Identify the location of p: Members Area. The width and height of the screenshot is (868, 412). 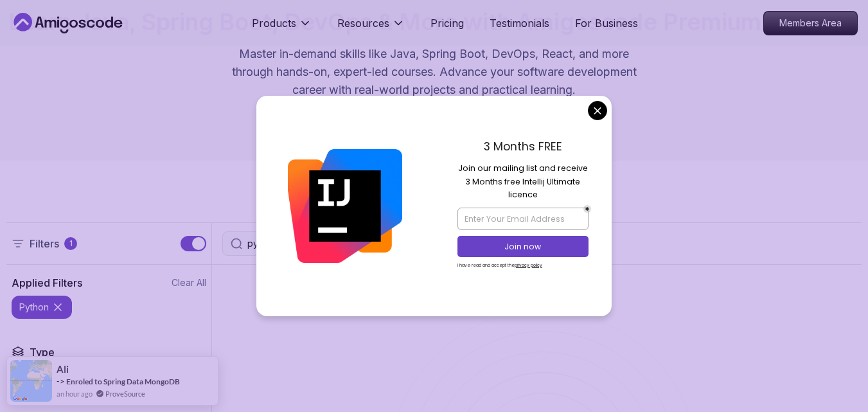
(810, 23).